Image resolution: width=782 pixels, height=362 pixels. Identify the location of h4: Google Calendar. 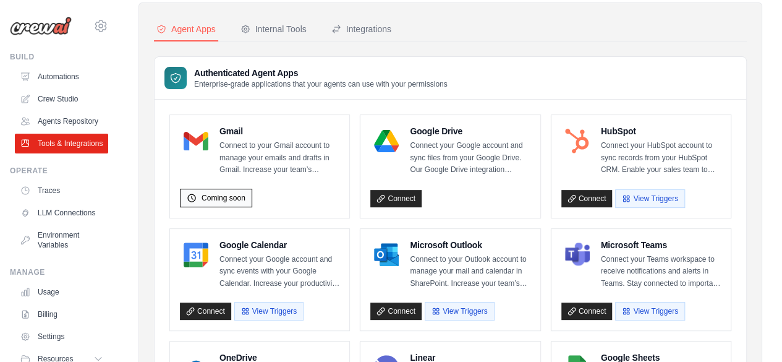
(279, 245).